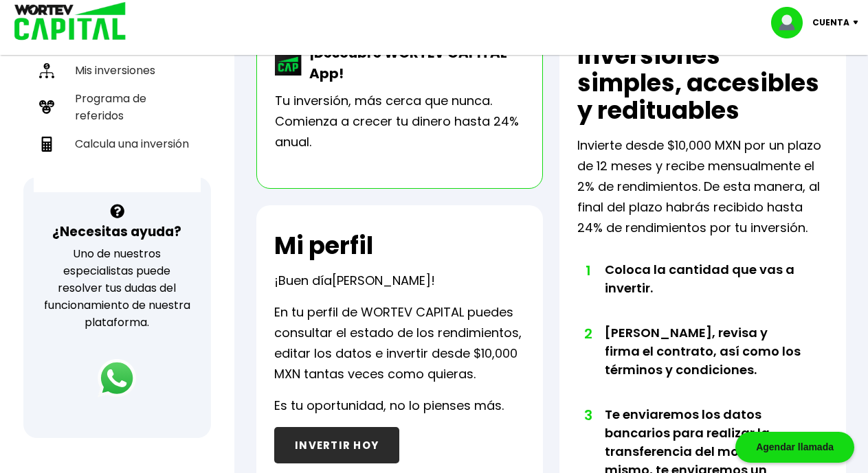 This screenshot has width=868, height=473. Describe the element at coordinates (389, 406) in the screenshot. I see `p: Es tu oportunidad, no lo pienses más.` at that location.